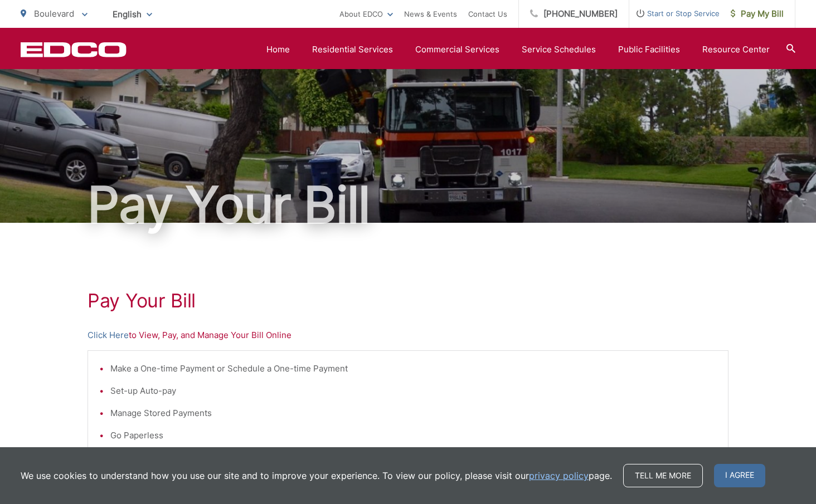 The width and height of the screenshot is (816, 504). What do you see at coordinates (353, 50) in the screenshot?
I see `a: Residential Services` at bounding box center [353, 50].